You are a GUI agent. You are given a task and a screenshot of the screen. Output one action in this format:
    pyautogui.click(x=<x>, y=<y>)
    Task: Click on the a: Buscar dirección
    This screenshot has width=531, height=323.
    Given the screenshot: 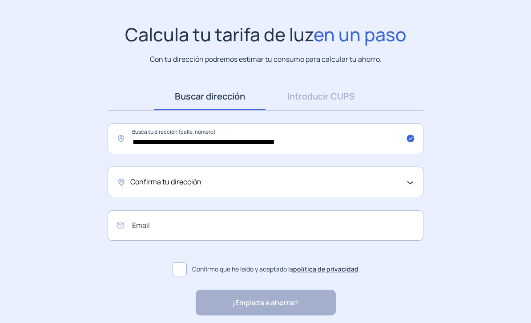 What is the action you would take?
    pyautogui.click(x=210, y=97)
    